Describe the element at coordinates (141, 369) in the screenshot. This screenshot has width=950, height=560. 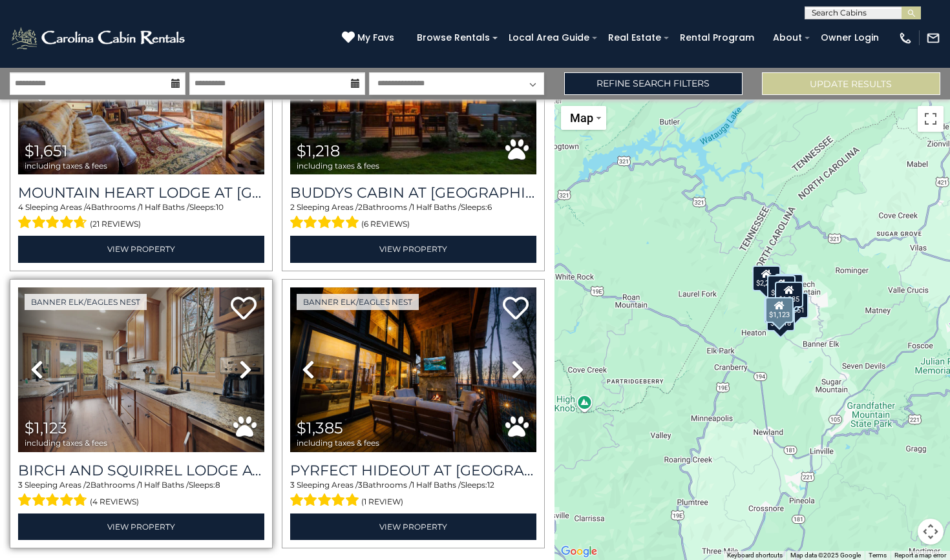
I see `img: thumbnail_164375129.jpeg` at that location.